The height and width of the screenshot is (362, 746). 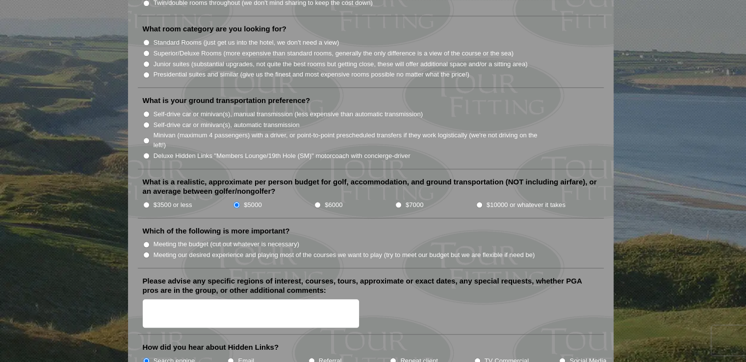 I want to click on label: What is your ground transportation preference?, so click(x=227, y=101).